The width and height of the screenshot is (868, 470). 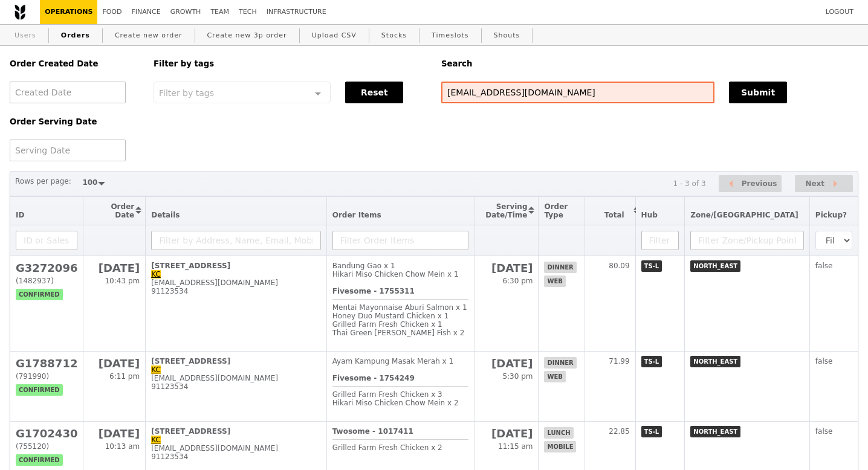 I want to click on span: 11:15 am, so click(x=515, y=447).